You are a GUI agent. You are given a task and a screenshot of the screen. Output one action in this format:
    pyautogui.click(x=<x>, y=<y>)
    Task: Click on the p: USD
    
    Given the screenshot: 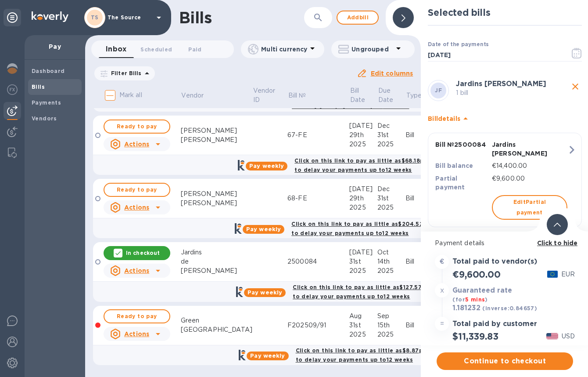 What is the action you would take?
    pyautogui.click(x=568, y=336)
    